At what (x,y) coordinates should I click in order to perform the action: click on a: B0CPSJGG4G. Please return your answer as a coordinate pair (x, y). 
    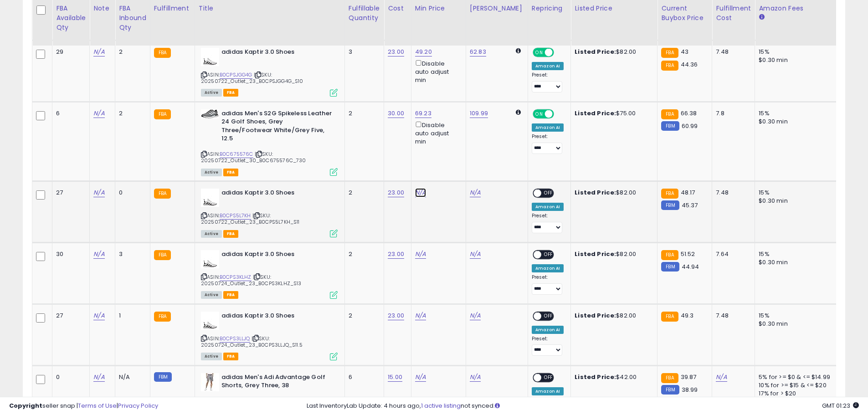
    Looking at the image, I should click on (236, 75).